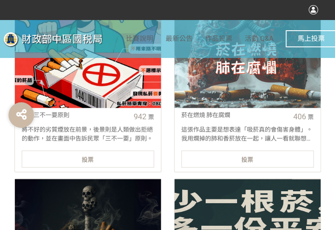 This screenshot has width=335, height=230. I want to click on div: 這張作品主要是想表達「吸菸真的會傷害身體」。我用爛掉的肺和香菸放在一起，讓人一看就聯想到抽菸會讓肺壞掉。比起單純用文字說明，用圖像直接呈現更有衝擊感，也能讓人更快理解菸害的嚴重性。希望看到這張圖..., so click(247, 133).